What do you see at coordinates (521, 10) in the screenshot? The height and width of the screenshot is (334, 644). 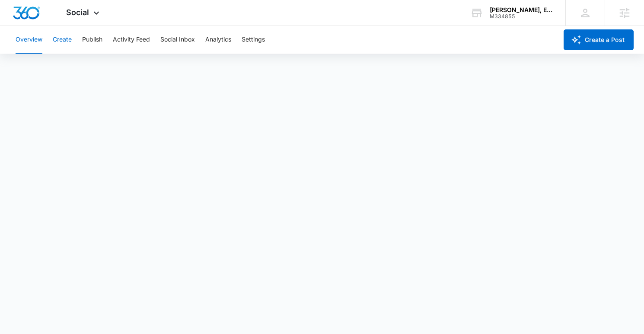 I see `div: account name` at bounding box center [521, 10].